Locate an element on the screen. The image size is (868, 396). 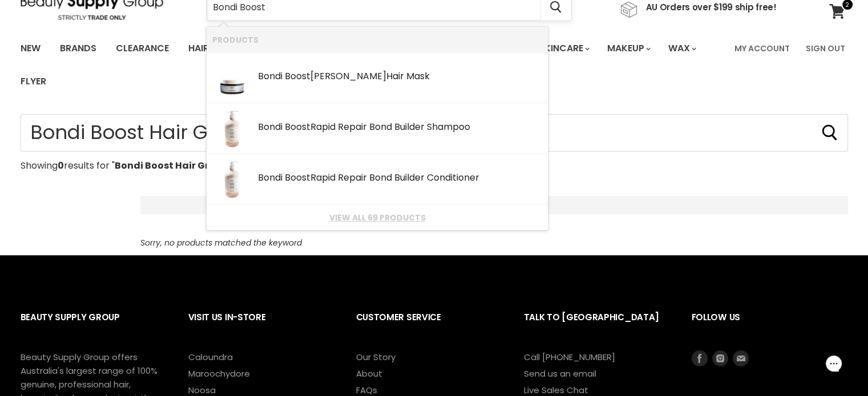
strong: 0 is located at coordinates (61, 165).